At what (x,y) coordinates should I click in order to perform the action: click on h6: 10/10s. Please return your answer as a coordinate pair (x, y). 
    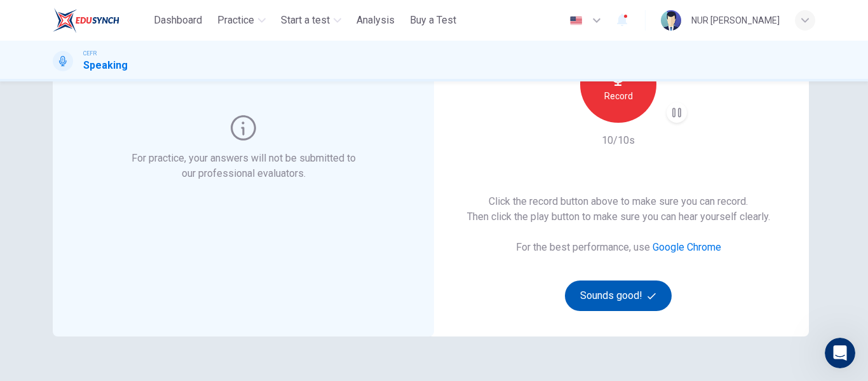
    Looking at the image, I should click on (618, 141).